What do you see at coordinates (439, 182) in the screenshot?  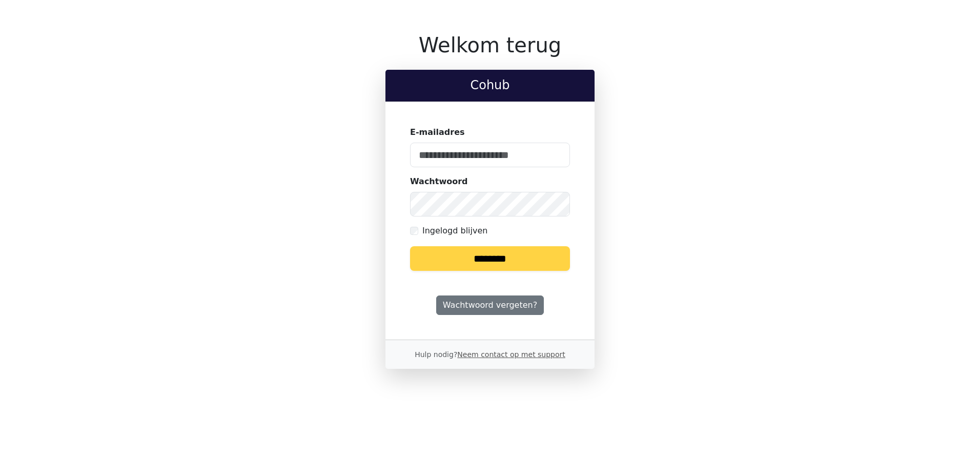 I see `label: Wachtwoord` at bounding box center [439, 182].